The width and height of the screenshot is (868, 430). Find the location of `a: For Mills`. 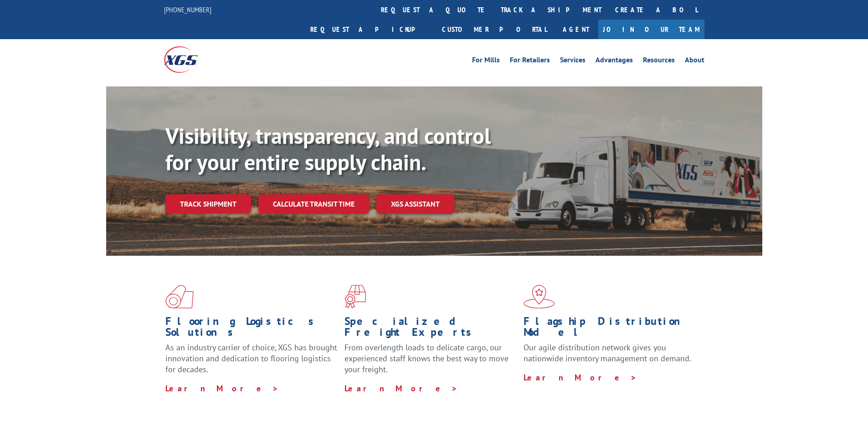

a: For Mills is located at coordinates (486, 61).